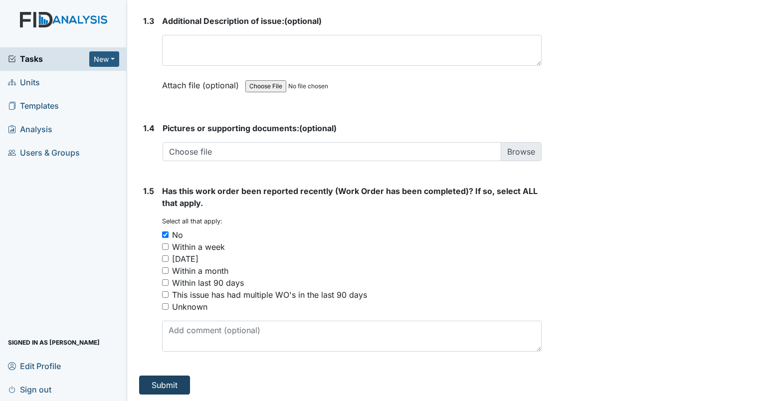 The width and height of the screenshot is (762, 401). What do you see at coordinates (165, 282) in the screenshot?
I see `input: Within last 90 days` at bounding box center [165, 282].